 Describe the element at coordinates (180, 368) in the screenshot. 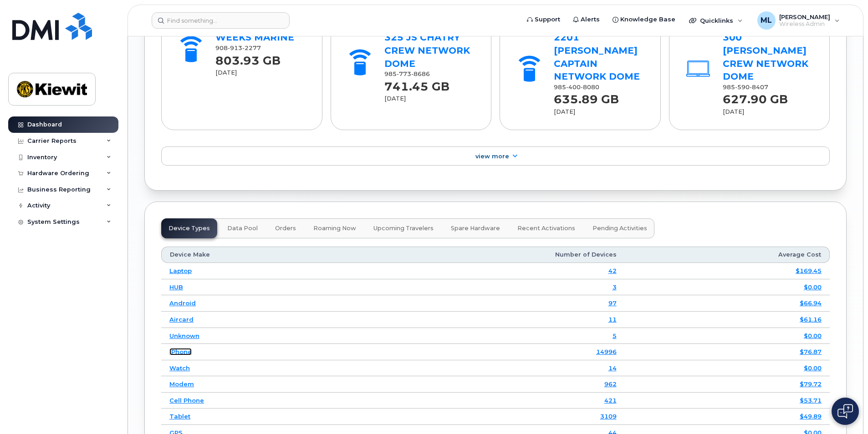

I see `a: Watch` at that location.